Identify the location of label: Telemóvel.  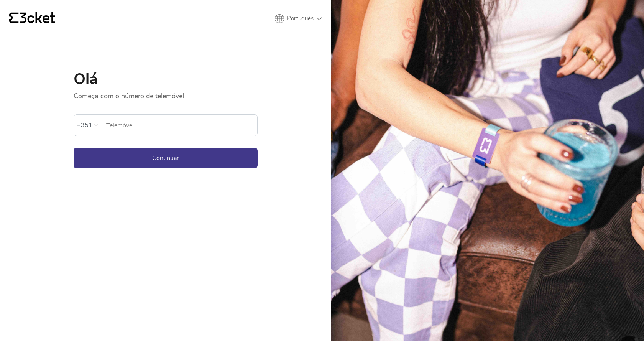
(179, 125).